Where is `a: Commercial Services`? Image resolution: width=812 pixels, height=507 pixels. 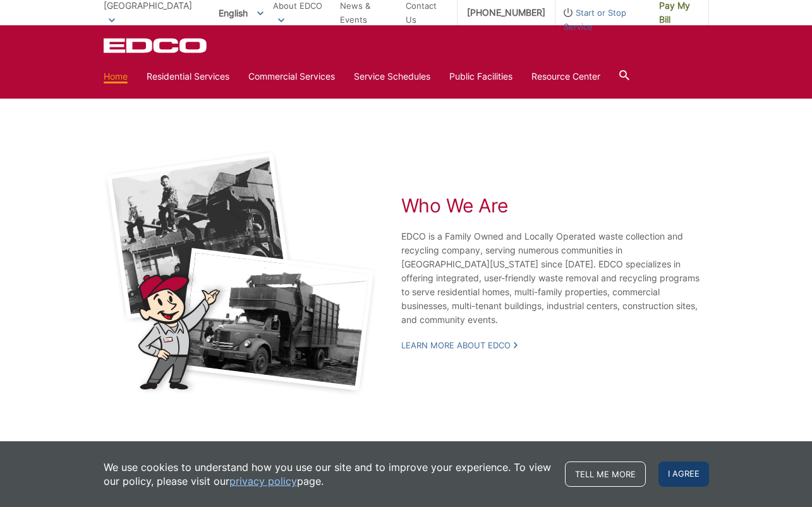 a: Commercial Services is located at coordinates (291, 77).